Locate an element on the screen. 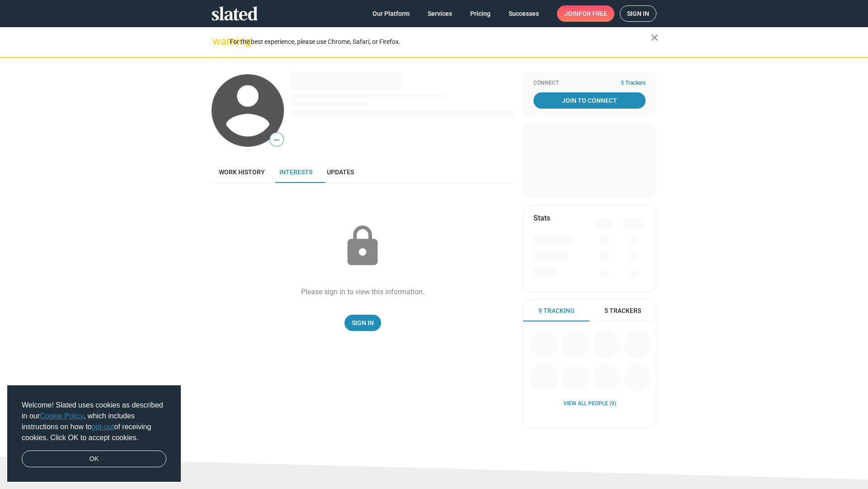 This screenshot has width=868, height=489. span: Updates is located at coordinates (341, 172).